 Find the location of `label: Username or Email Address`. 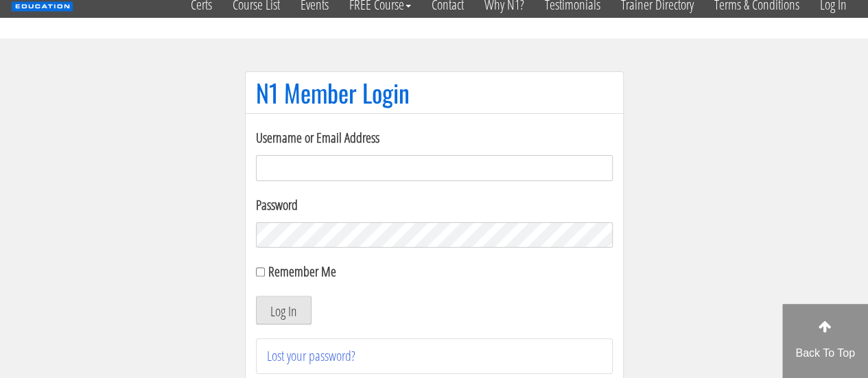

label: Username or Email Address is located at coordinates (434, 138).